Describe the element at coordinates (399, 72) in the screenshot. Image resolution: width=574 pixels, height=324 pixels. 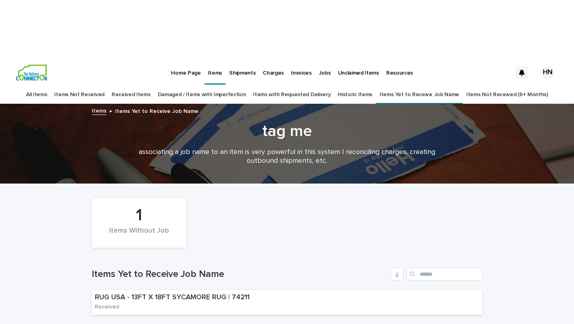
I see `a: Resources` at that location.